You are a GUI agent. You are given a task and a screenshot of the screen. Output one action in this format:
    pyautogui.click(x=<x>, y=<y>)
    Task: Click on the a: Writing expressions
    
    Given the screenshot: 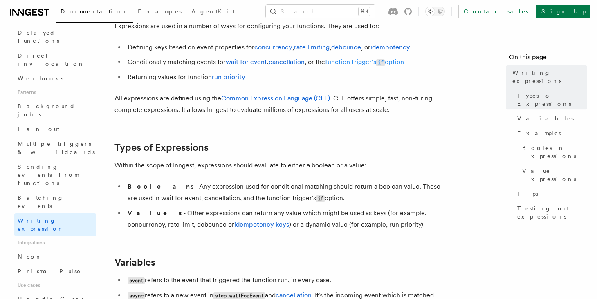 What is the action you would take?
    pyautogui.click(x=548, y=77)
    